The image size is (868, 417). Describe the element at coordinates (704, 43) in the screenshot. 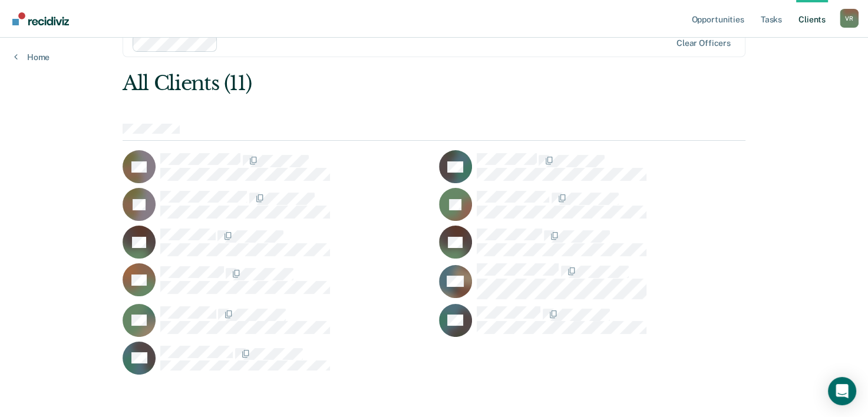

I see `div: Clear officers` at that location.